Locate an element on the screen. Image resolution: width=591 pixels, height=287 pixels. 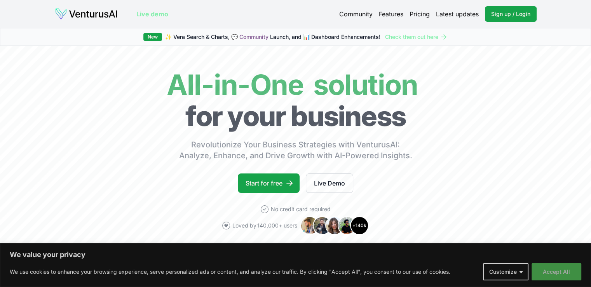
button: Customize is located at coordinates (505, 271).